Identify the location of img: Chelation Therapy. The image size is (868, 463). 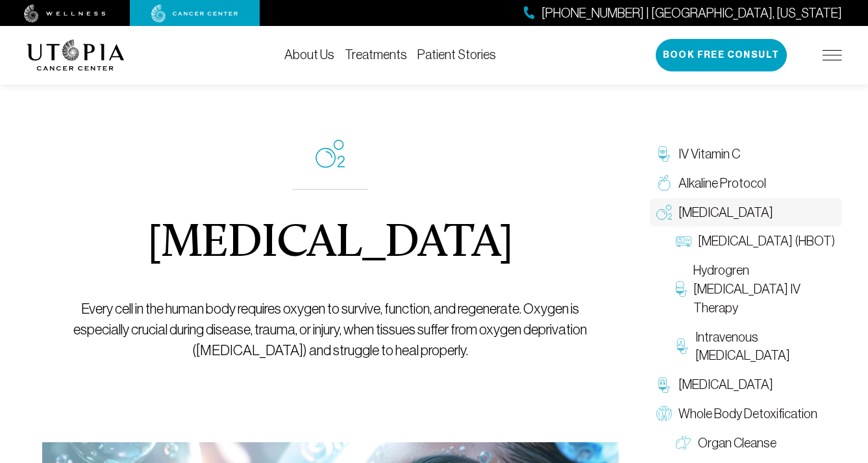
(664, 385).